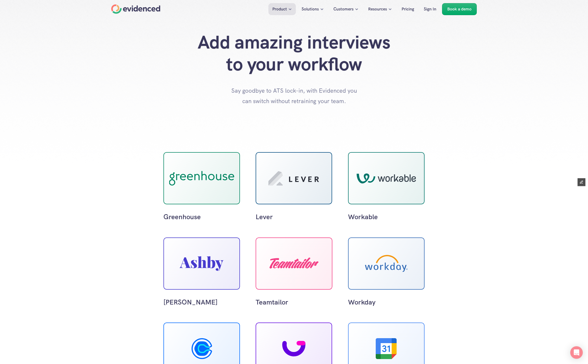 The image size is (588, 364). What do you see at coordinates (294, 120) in the screenshot?
I see `p: Become a partner` at bounding box center [294, 120].